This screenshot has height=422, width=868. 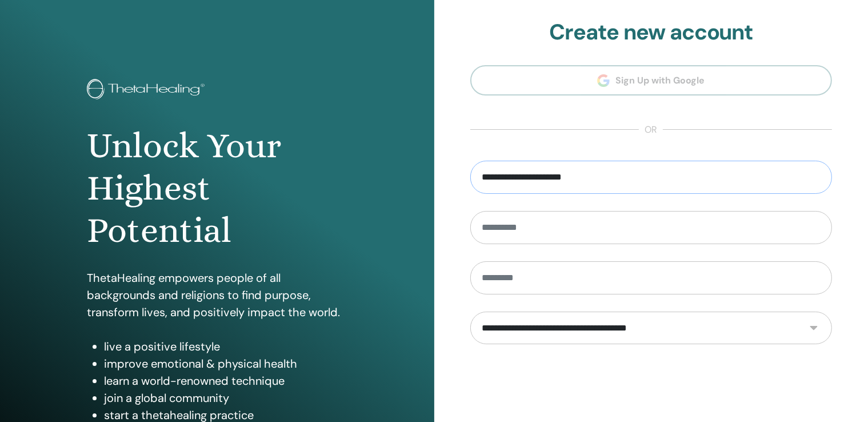 I want to click on li: live a positive lifestyle, so click(x=226, y=346).